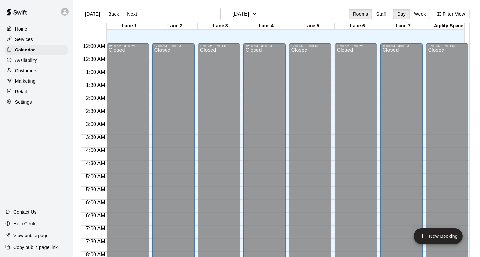  What do you see at coordinates (312, 26) in the screenshot?
I see `div: Lane 5` at bounding box center [312, 26].